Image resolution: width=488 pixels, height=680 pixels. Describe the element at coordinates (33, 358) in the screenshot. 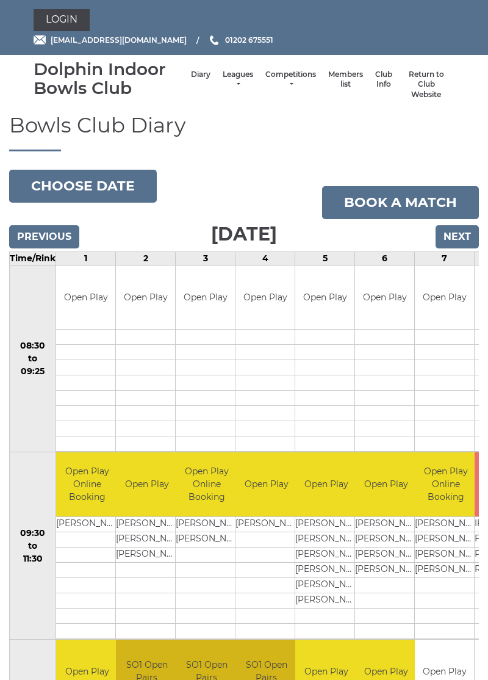

I see `td: 08:30 to 09:25` at that location.